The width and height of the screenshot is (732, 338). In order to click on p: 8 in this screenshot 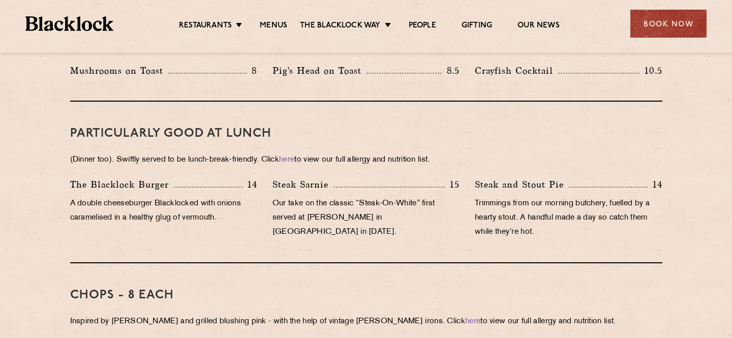, I will do `click(252, 71)`.